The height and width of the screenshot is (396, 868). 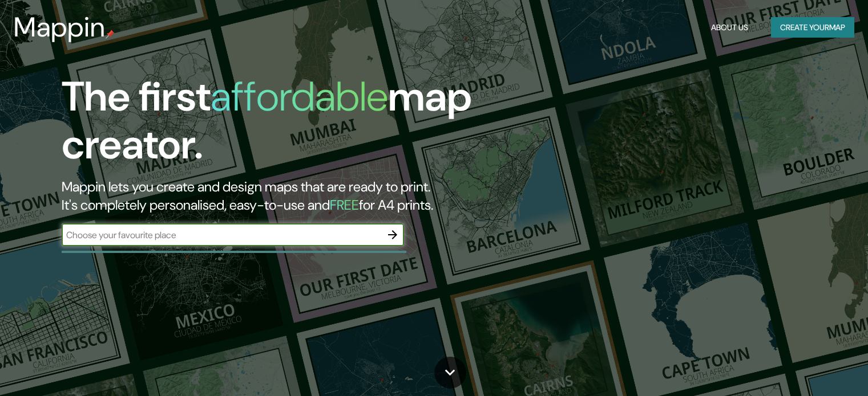 What do you see at coordinates (221, 235) in the screenshot?
I see `input: Choose your favourite place` at bounding box center [221, 235].